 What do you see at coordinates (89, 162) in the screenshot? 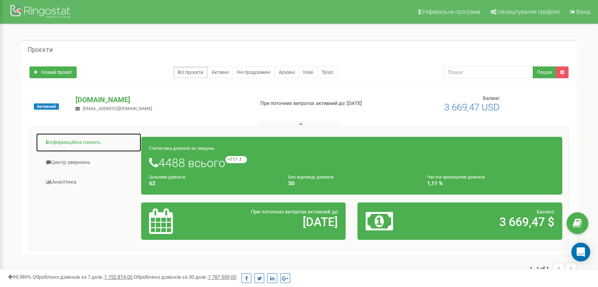
I see `a: Центр звернень` at bounding box center [89, 162].